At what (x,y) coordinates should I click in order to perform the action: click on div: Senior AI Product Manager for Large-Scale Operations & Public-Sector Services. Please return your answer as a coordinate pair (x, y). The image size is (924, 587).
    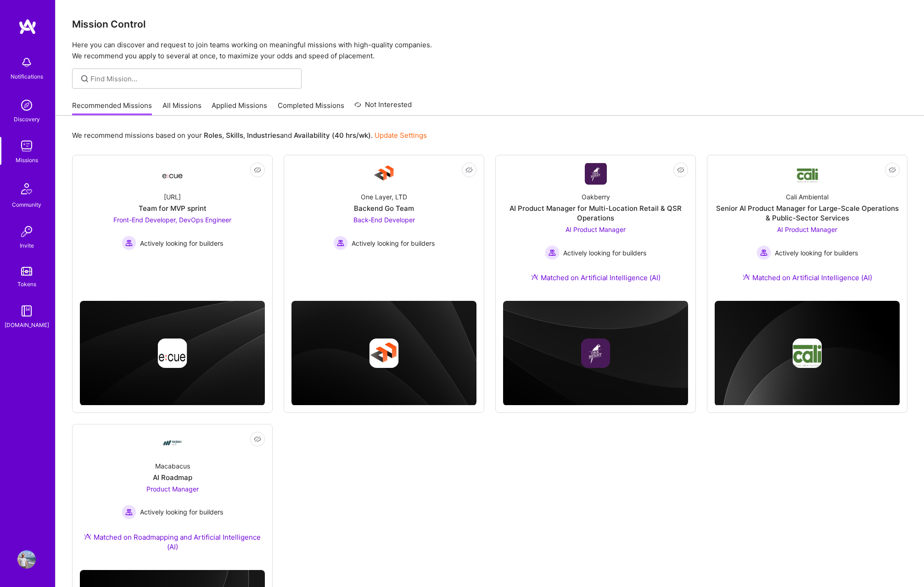
    Looking at the image, I should click on (807, 213).